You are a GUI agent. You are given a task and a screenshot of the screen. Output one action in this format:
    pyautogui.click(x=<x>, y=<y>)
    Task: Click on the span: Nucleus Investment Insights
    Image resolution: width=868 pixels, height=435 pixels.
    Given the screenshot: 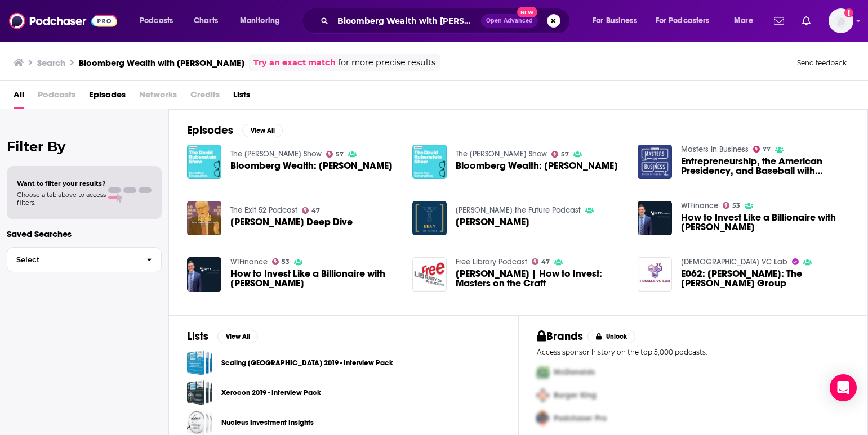 What is the action you would take?
    pyautogui.click(x=200, y=422)
    